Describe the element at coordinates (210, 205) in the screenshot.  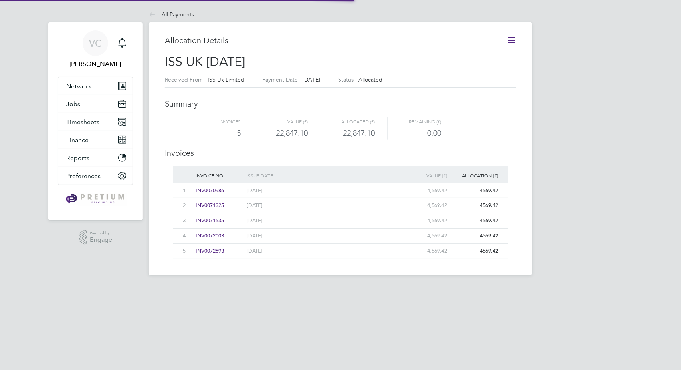
I see `span: INV0071325` at that location.